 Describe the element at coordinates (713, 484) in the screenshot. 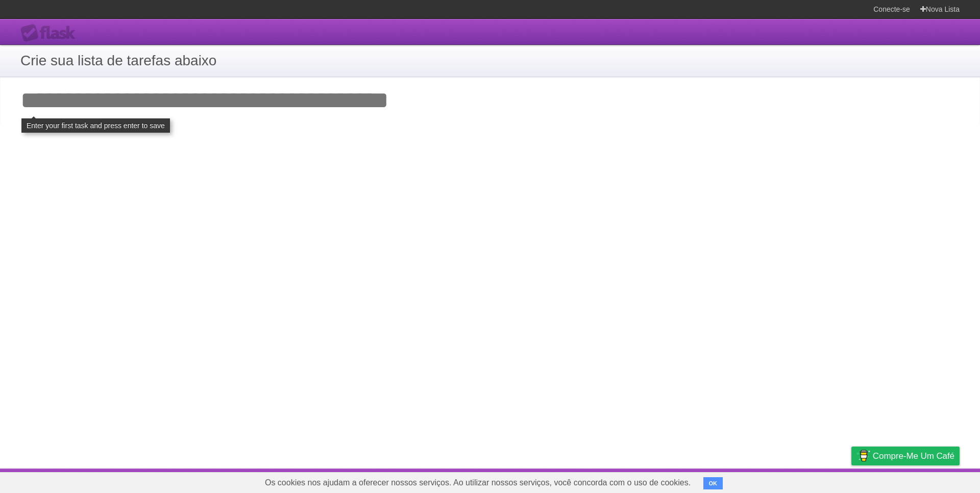

I see `button: OK` at that location.